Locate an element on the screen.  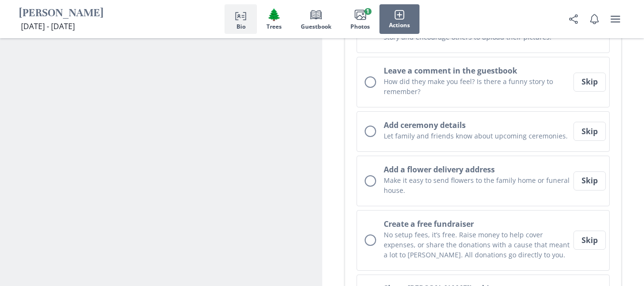
span: Photos is located at coordinates (360, 27).